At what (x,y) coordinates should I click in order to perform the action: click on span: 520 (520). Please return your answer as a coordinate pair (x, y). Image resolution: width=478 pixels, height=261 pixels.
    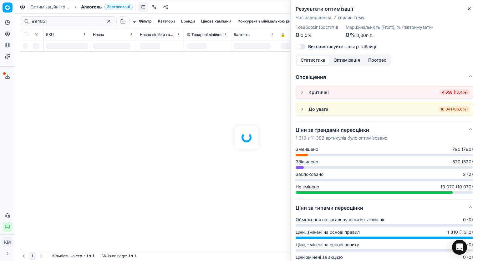
    Looking at the image, I should click on (463, 162).